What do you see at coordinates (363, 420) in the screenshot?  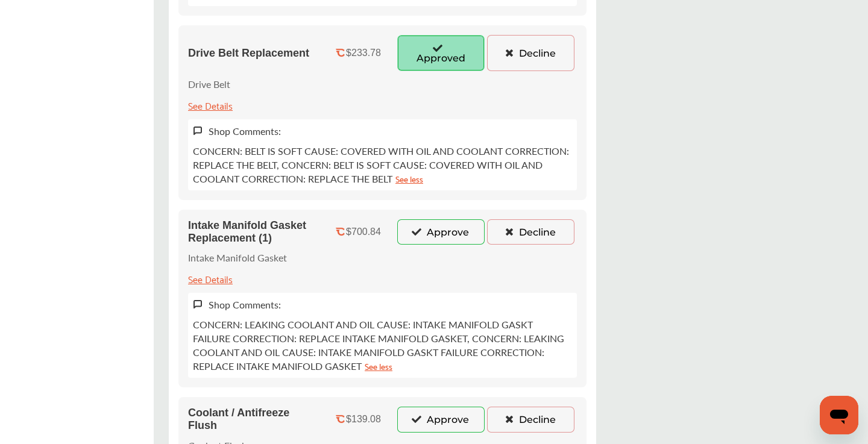 I see `div: $139.08` at bounding box center [363, 420].